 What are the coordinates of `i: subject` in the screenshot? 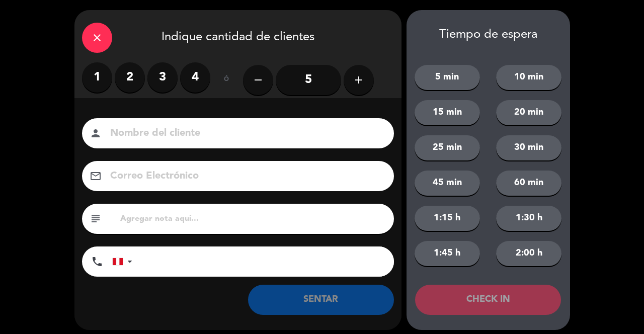 It's located at (95, 218).